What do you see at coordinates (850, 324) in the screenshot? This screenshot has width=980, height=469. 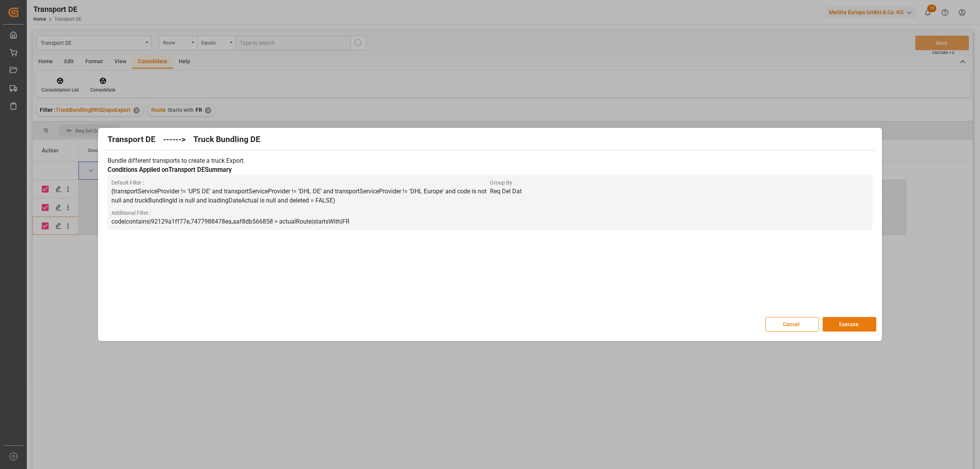 I see `button: Execute` at bounding box center [850, 324].